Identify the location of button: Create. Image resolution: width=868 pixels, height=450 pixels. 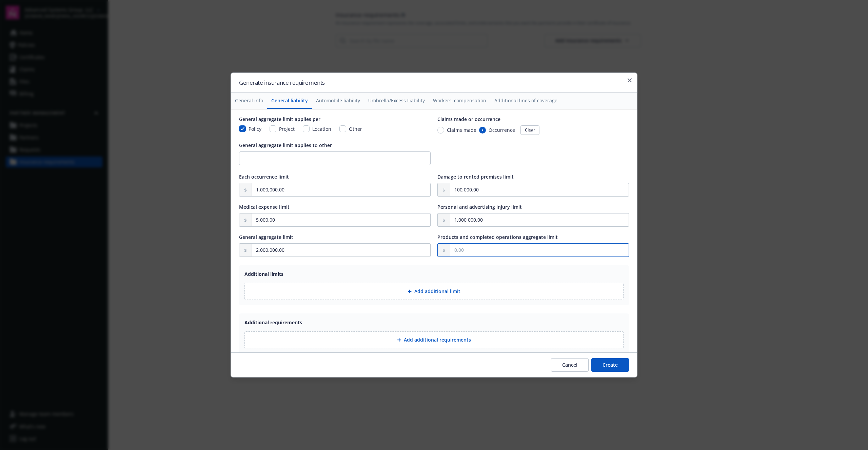
(610, 365).